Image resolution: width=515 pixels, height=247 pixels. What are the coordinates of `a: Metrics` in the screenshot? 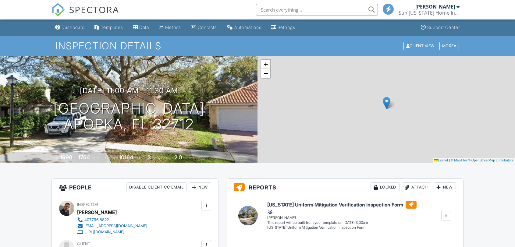 It's located at (170, 27).